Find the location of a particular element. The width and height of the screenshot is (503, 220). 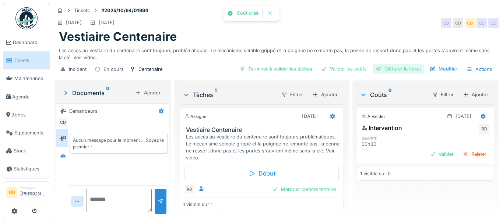

div: Clôturer le ticket is located at coordinates (398, 69).